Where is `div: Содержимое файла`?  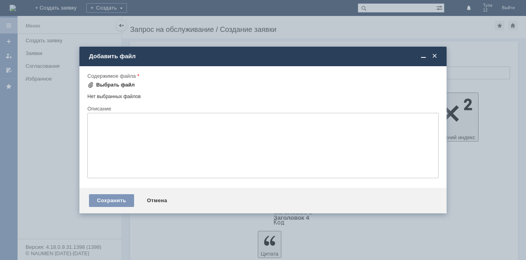 div: Содержимое файла is located at coordinates (262, 76).